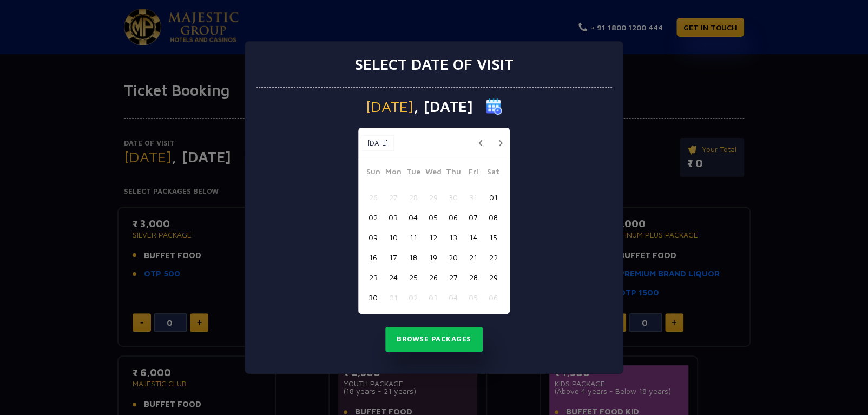  I want to click on span: Mon, so click(393, 173).